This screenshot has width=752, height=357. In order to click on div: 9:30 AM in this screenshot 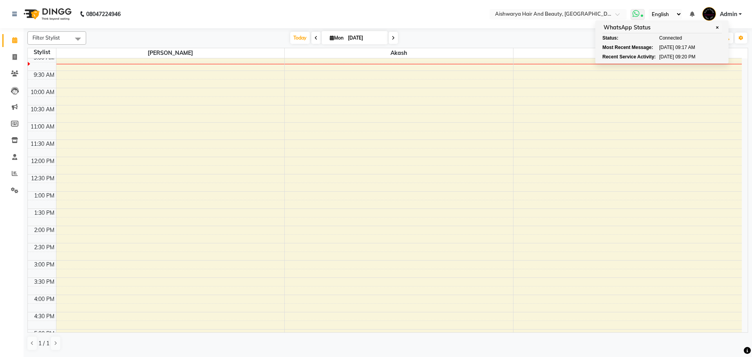, I will do `click(44, 75)`.